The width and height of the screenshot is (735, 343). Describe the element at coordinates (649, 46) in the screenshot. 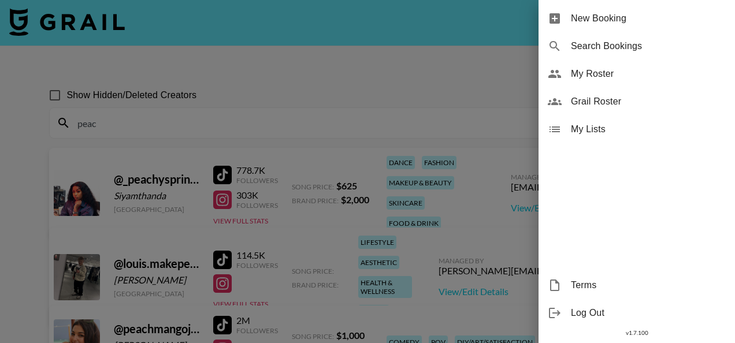

I see `span: Search Bookings` at that location.